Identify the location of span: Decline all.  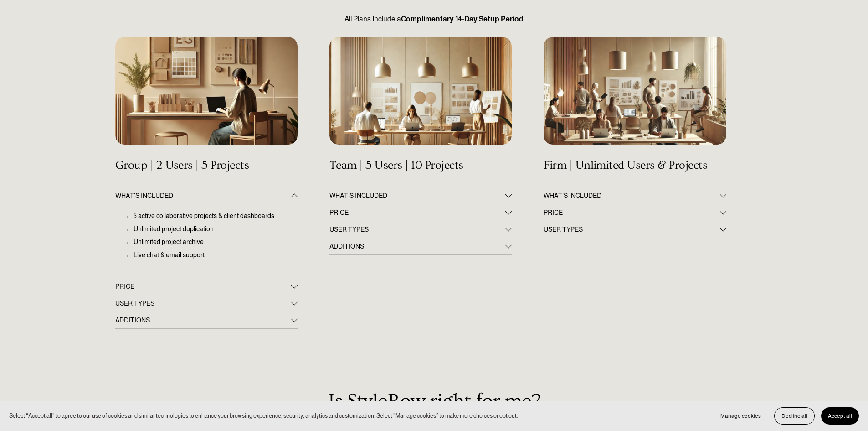
(794, 416).